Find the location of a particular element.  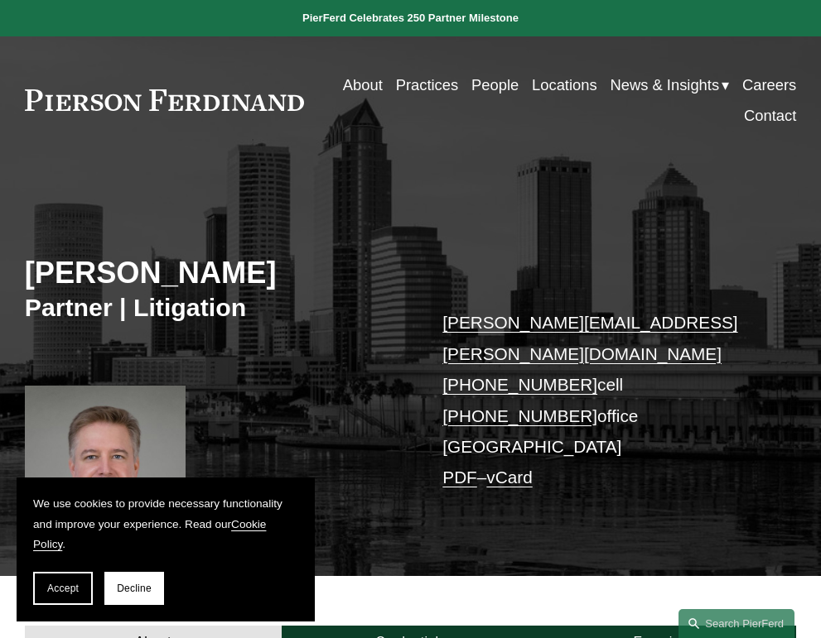

span: Accept is located at coordinates (63, 589).